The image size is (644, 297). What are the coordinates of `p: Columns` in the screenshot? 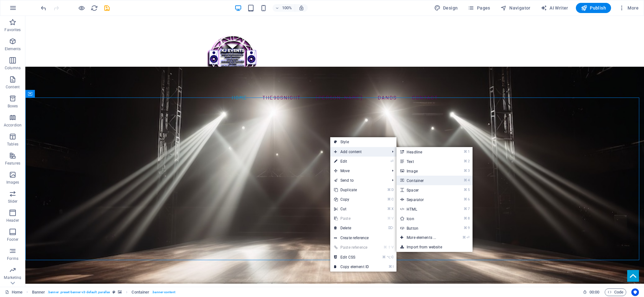 It's located at (13, 68).